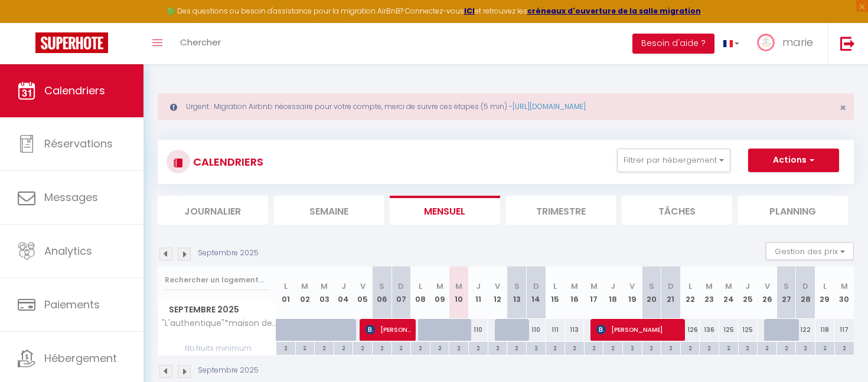 The width and height of the screenshot is (868, 382). Describe the element at coordinates (574, 293) in the screenshot. I see `th: 16` at that location.